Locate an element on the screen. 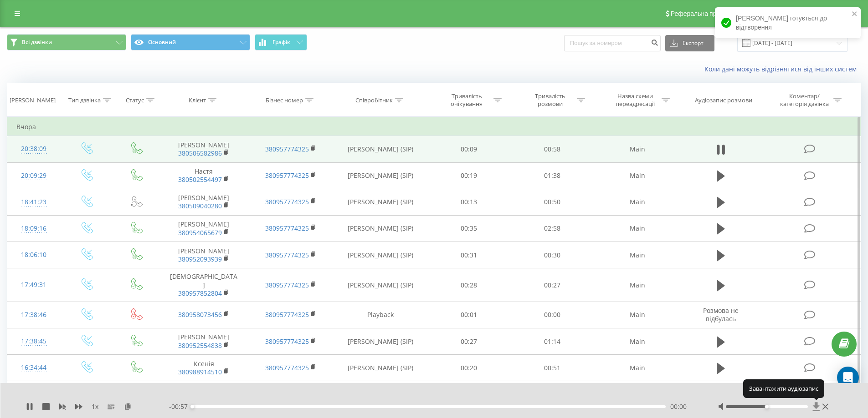  td: Настя is located at coordinates (203, 175).